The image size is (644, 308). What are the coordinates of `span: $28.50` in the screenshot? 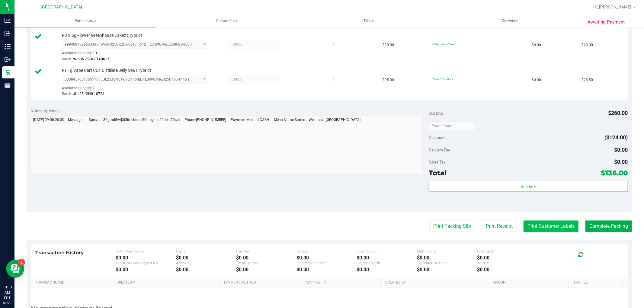 It's located at (587, 80).